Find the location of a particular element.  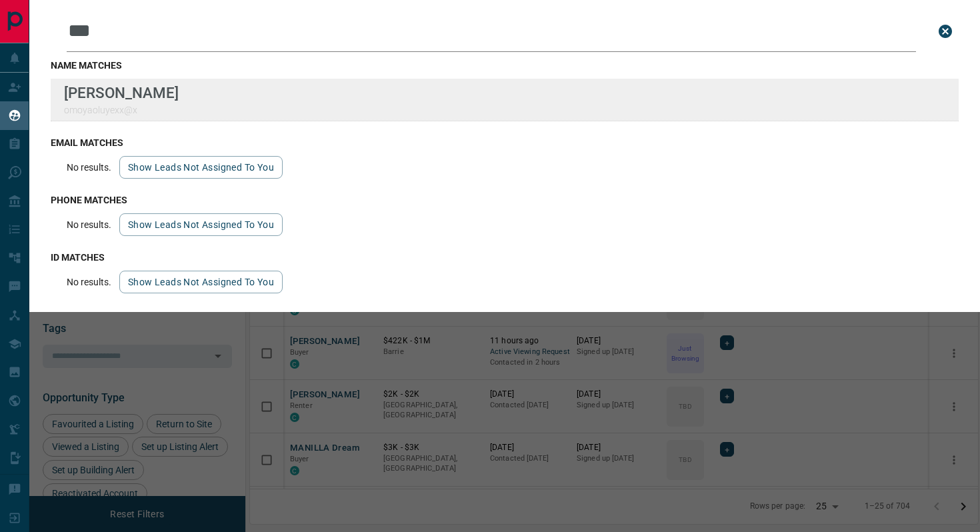

button: close search bar is located at coordinates (946, 31).